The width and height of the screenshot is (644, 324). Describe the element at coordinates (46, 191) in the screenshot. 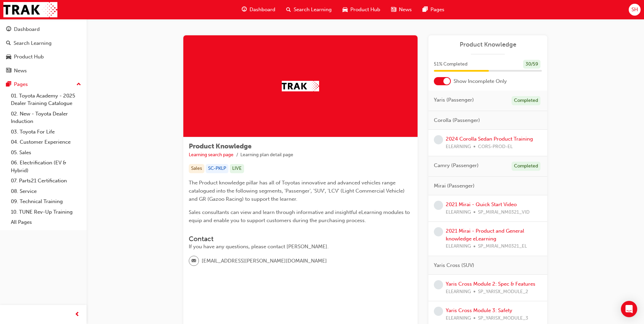

I see `a: 08. Service` at that location.